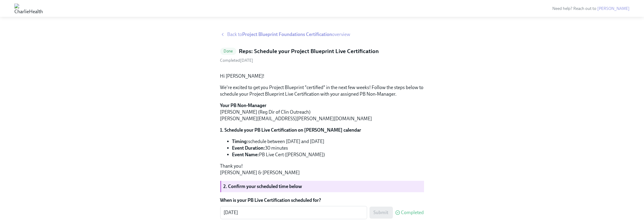  I want to click on span: Back to overview, so click(289, 35).